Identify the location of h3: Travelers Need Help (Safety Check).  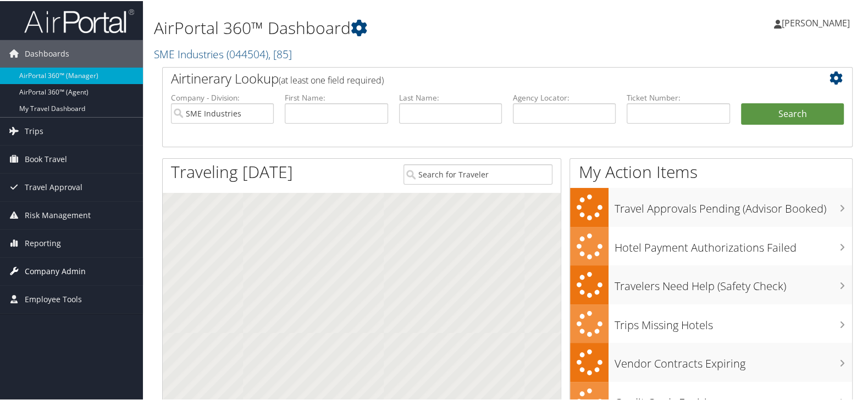
(732, 283).